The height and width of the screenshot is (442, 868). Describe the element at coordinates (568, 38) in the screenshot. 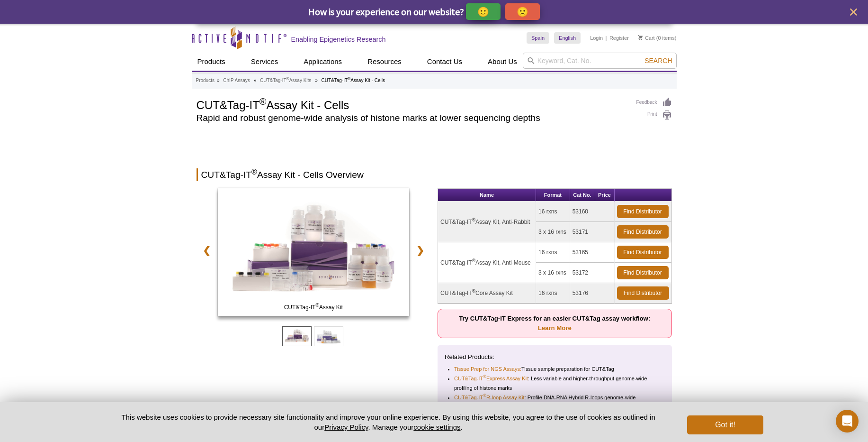

I see `a: English` at that location.